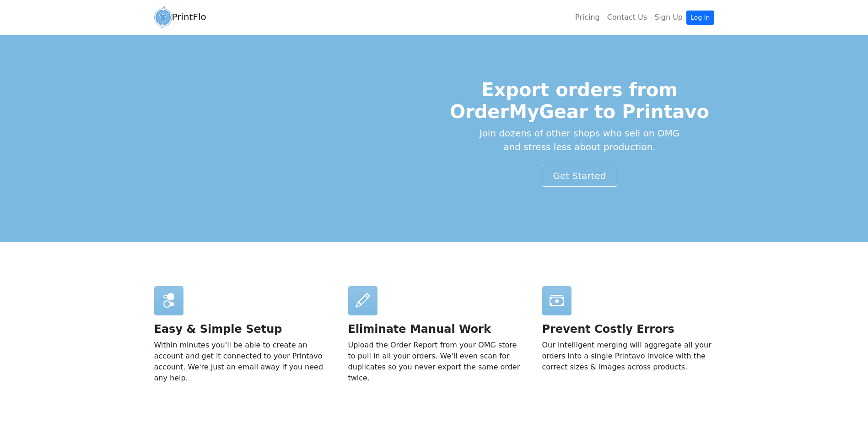 This screenshot has width=868, height=423. What do you see at coordinates (434, 329) in the screenshot?
I see `h2: Eliminate Manual Work` at bounding box center [434, 329].